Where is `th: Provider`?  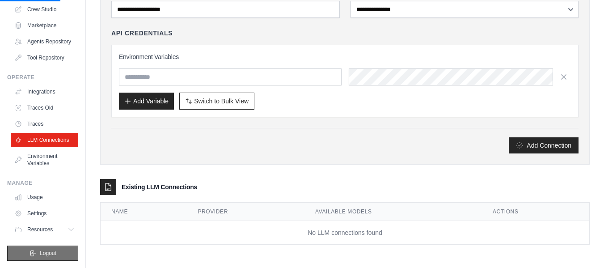 th: Provider is located at coordinates (245, 211).